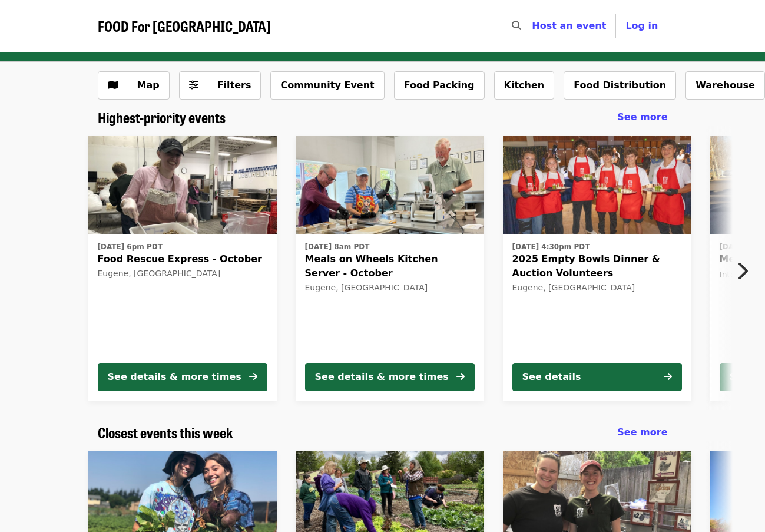  What do you see at coordinates (149, 85) in the screenshot?
I see `span: Map` at bounding box center [149, 85].